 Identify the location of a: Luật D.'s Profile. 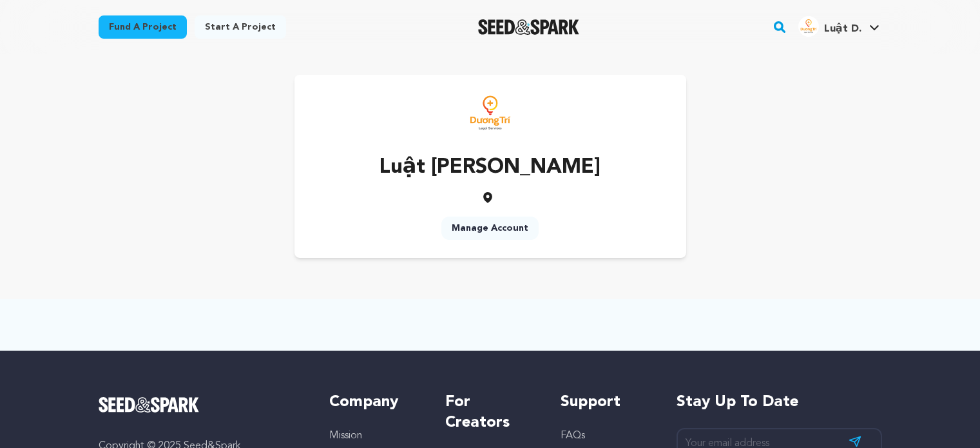
(839, 25).